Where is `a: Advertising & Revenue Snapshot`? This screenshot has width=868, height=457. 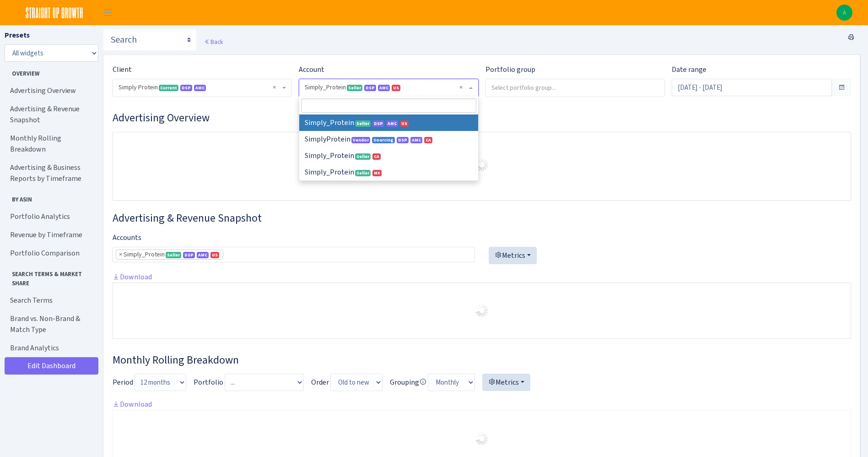
a: Advertising & Revenue Snapshot is located at coordinates (50, 114).